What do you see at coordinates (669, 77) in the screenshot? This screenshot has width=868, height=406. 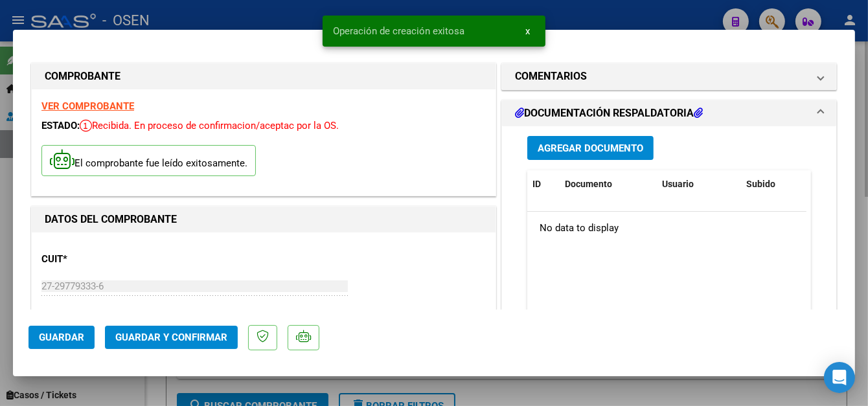 I see `mat-expansion-panel-header: COMENTARIOS` at bounding box center [669, 77].